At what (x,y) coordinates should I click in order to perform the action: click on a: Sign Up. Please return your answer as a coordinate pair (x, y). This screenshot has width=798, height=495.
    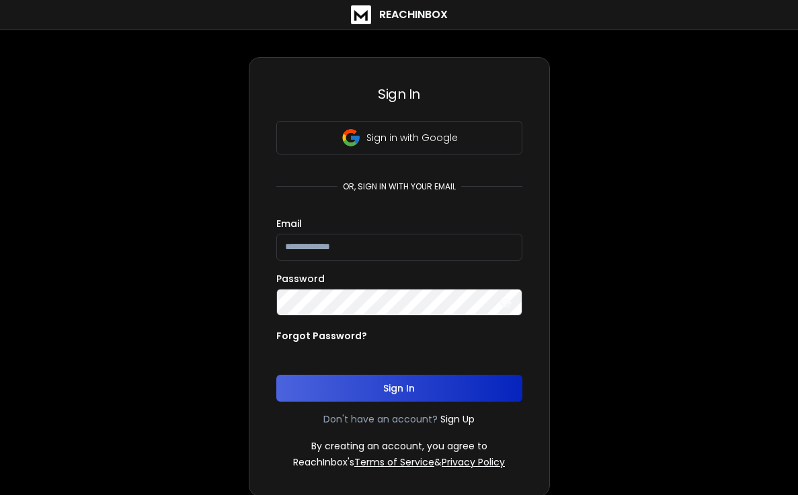
    Looking at the image, I should click on (457, 419).